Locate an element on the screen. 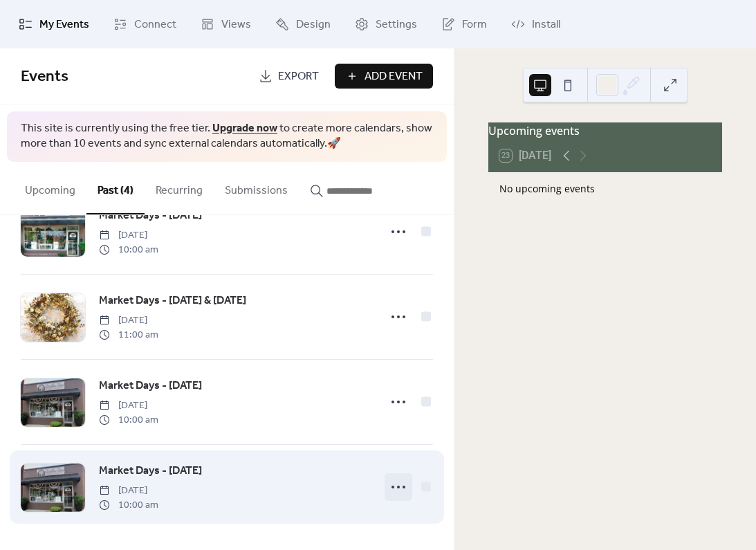 This screenshot has height=550, width=756. a: Add Event is located at coordinates (385, 76).